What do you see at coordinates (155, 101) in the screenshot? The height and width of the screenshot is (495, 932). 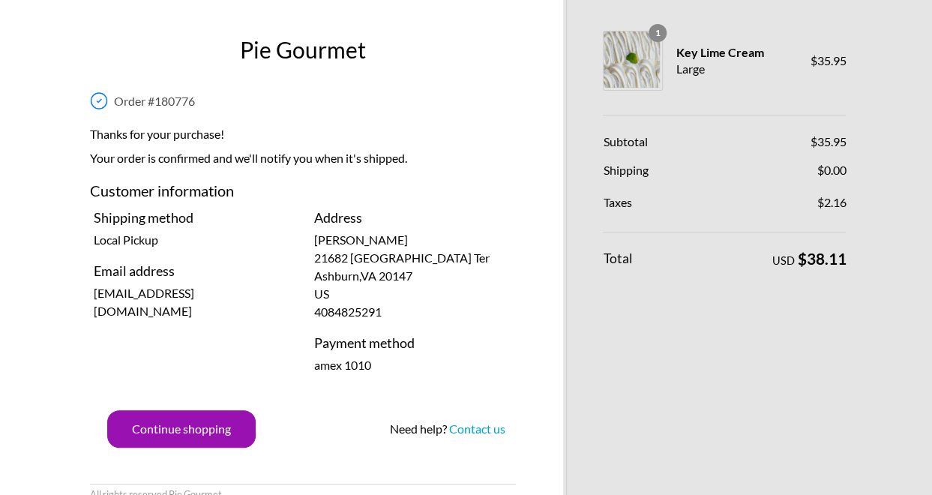 I see `span: Order # 180776` at bounding box center [155, 101].